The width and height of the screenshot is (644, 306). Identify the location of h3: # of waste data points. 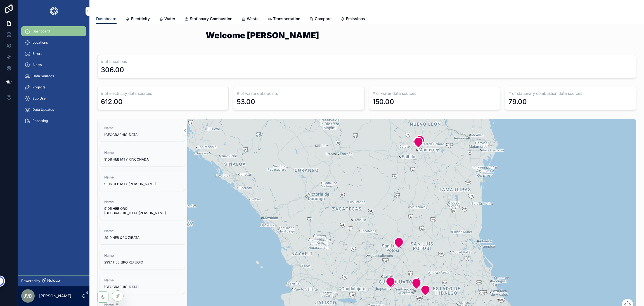
(299, 94).